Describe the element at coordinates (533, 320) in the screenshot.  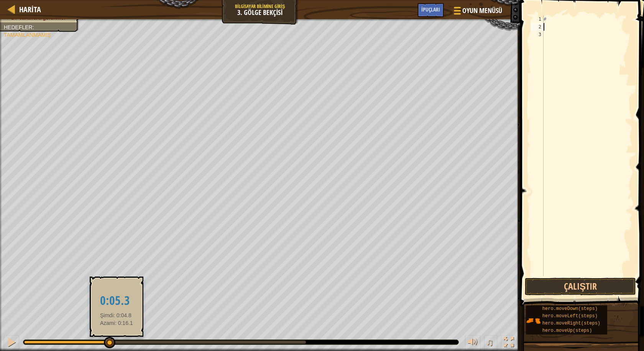
I see `img: portrait.png` at that location.